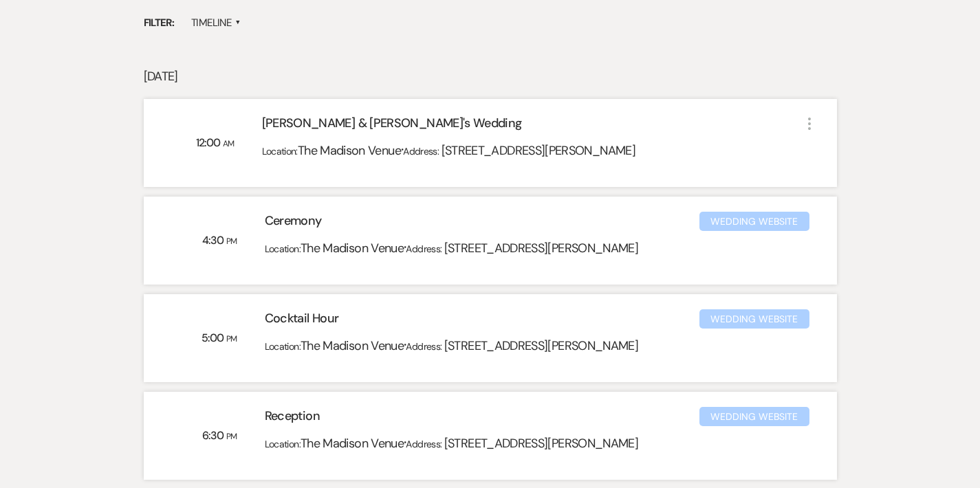 The image size is (980, 488). I want to click on span: Filter:, so click(159, 22).